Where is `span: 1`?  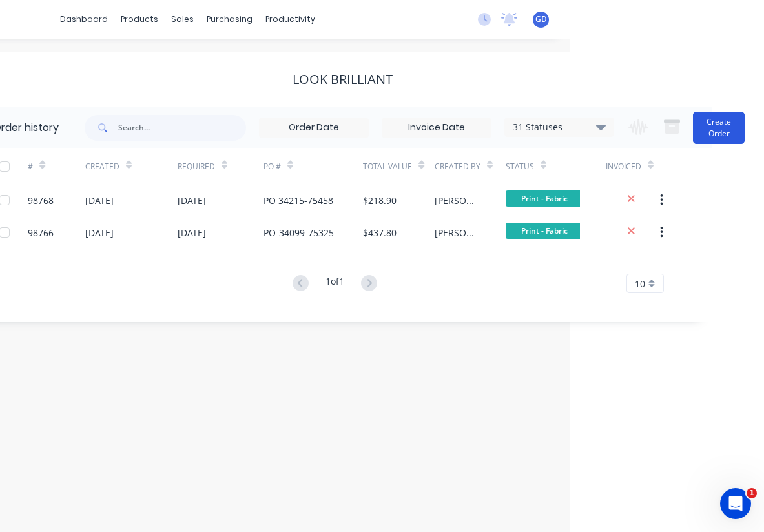
span: 1 is located at coordinates (751, 494).